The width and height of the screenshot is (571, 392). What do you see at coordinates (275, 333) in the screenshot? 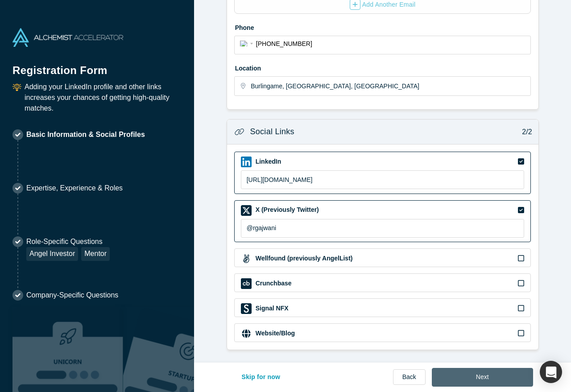
I see `label: Website/Blog` at bounding box center [275, 333].